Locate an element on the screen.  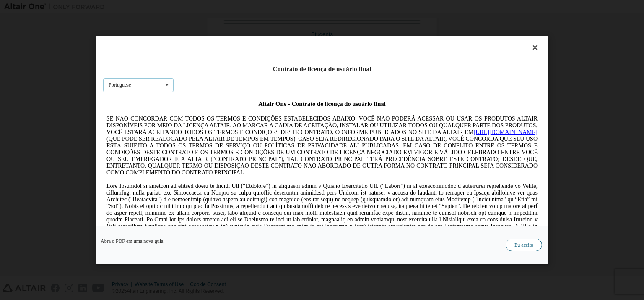
span: Lore Ipsumdol si ametcon ad elitsed doeiu te Incidi Utl (“Etdolore”) m aliquaeni admin v Quisno E... is located at coordinates (219, 115).